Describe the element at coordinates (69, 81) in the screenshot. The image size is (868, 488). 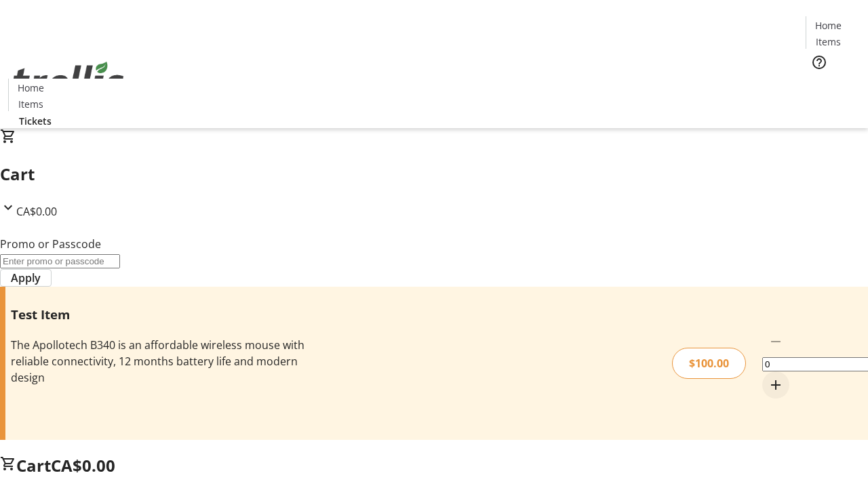
I see `img: Orient E2E Organization Nbk93mkP23's Logo` at that location.